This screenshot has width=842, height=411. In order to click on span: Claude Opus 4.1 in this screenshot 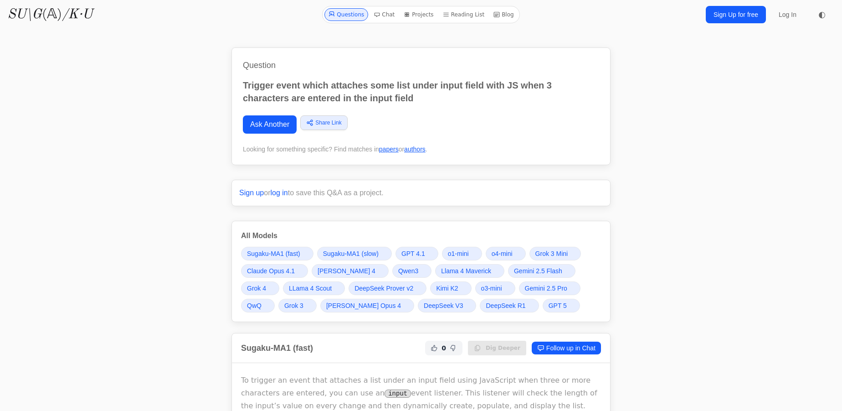, I will do `click(271, 271)`.